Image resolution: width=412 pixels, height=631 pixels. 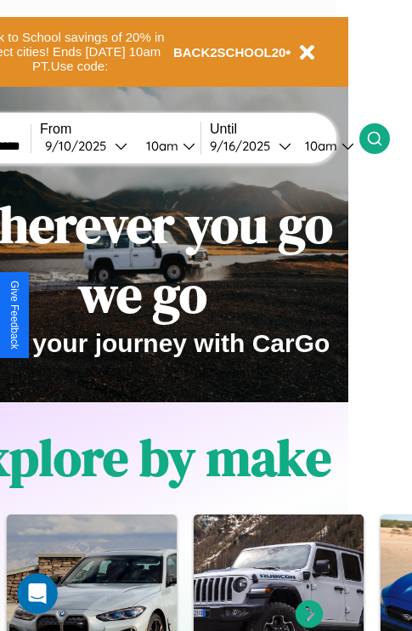 What do you see at coordinates (14, 315) in the screenshot?
I see `div: Give Feedback` at bounding box center [14, 315].